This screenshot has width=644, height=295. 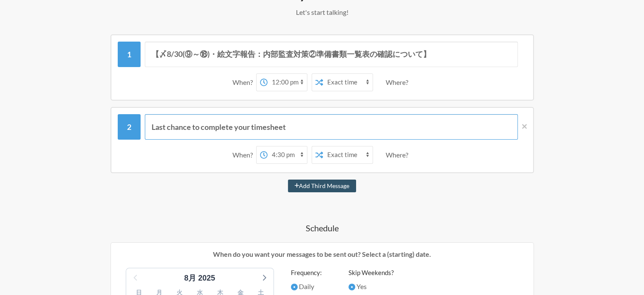 What do you see at coordinates (312, 286) in the screenshot?
I see `label: Daily` at bounding box center [312, 286].